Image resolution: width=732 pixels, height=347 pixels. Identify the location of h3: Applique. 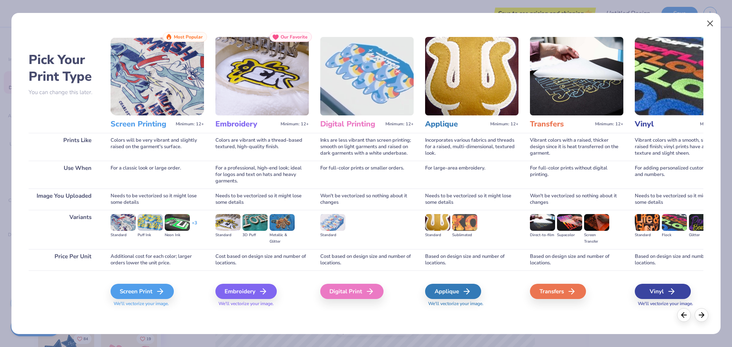
(456, 124).